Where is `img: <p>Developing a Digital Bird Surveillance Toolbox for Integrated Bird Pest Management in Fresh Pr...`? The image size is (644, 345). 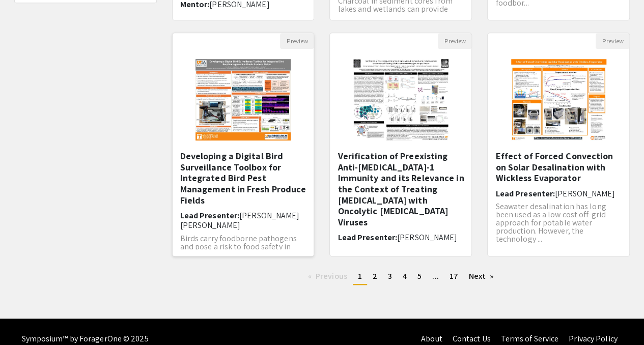 img: <p>Developing a Digital Bird Surveillance Toolbox for Integrated Bird Pest Management in Fresh Pr... is located at coordinates (243, 100).